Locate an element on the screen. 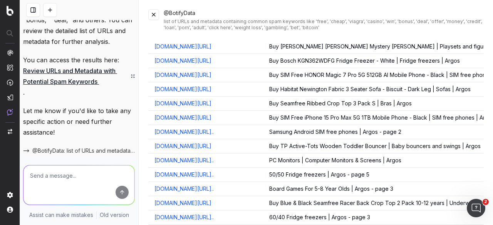 This screenshot has height=225, width=493. img: Assist is located at coordinates (10, 112).